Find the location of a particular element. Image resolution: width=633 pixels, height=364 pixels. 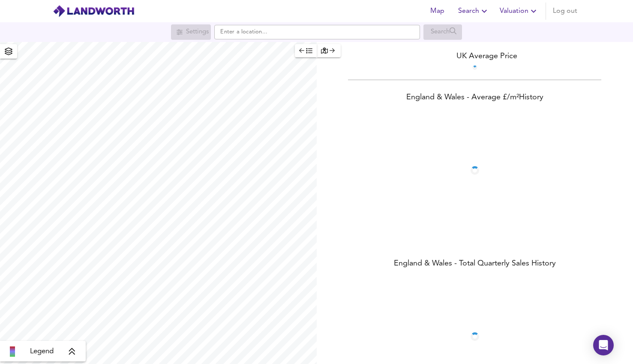

span: Map is located at coordinates (438, 11).